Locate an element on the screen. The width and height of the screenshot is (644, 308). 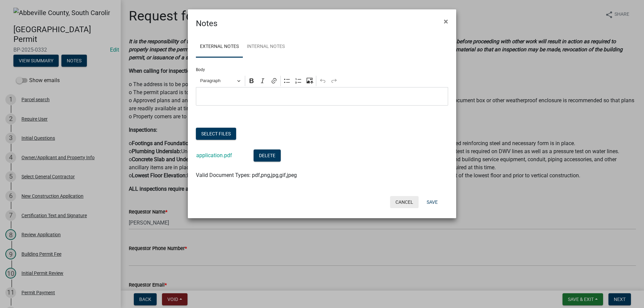
button: Paragraph, Heading is located at coordinates (220, 81).